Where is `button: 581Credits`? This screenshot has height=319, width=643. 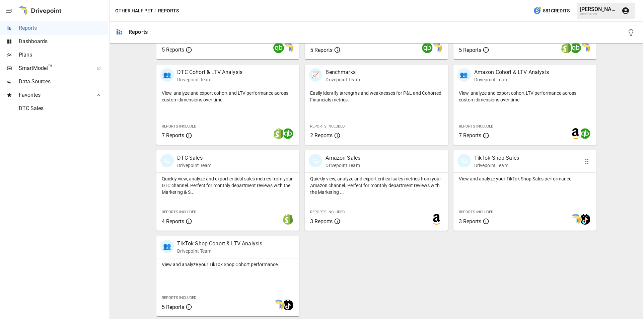 button: 581Credits is located at coordinates (551, 11).